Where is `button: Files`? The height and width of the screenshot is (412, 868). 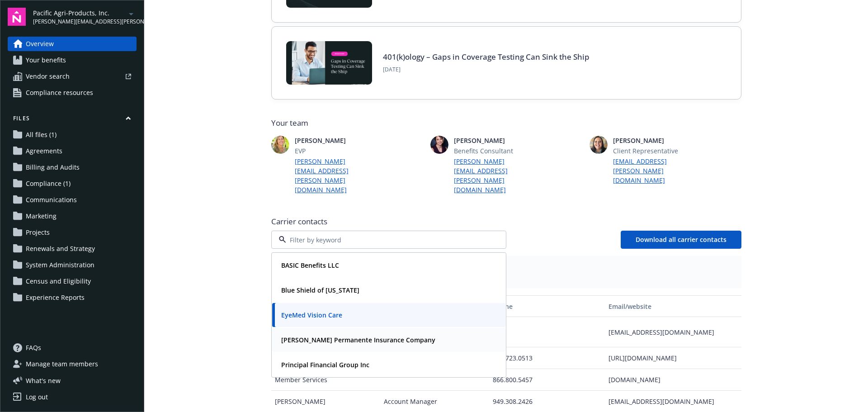
button: Files is located at coordinates (72, 120).